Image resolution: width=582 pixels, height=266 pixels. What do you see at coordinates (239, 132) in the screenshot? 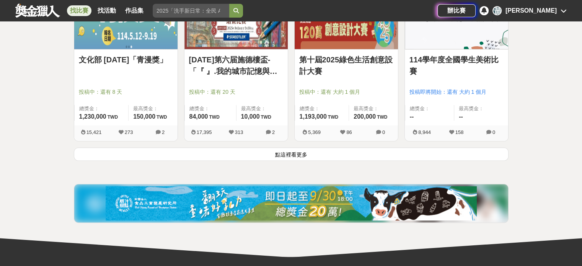
I see `span: 313` at bounding box center [239, 132].